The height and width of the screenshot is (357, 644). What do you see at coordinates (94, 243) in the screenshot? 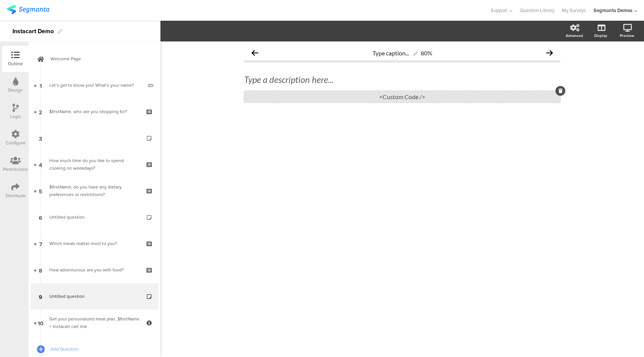
I see `div: Which meals matter most to you?` at bounding box center [94, 243].